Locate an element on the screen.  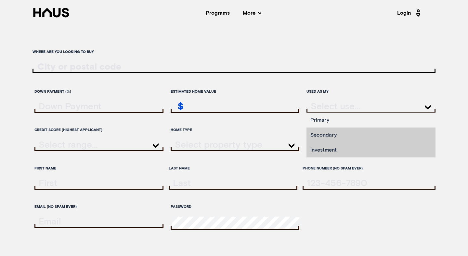
a: Login is located at coordinates (410, 13).